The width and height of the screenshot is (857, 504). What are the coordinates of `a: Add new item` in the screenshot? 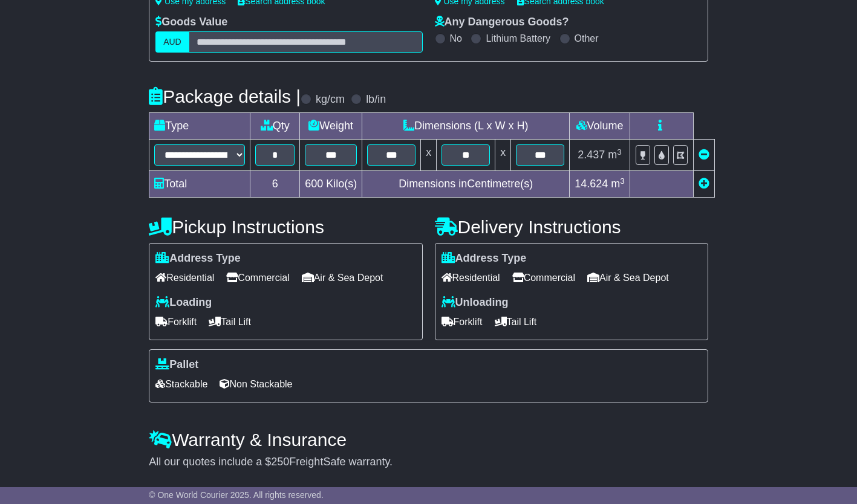 It's located at (704, 184).